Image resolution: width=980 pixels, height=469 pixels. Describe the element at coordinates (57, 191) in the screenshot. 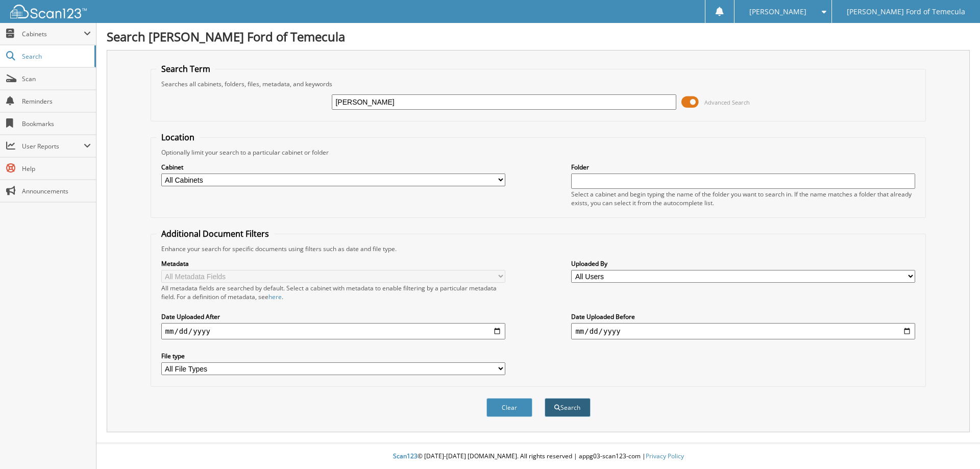

I see `span: Announcements` at that location.